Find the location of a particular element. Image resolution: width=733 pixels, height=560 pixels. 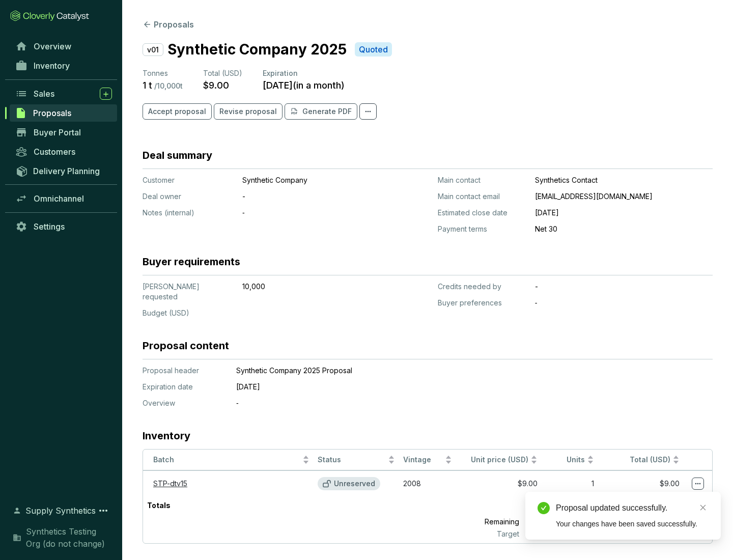

h3: Proposal content is located at coordinates (186, 346).